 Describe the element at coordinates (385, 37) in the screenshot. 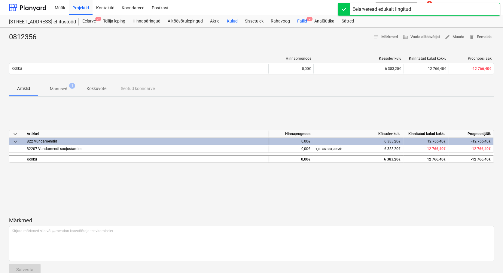

I see `span: Märkmed` at that location.